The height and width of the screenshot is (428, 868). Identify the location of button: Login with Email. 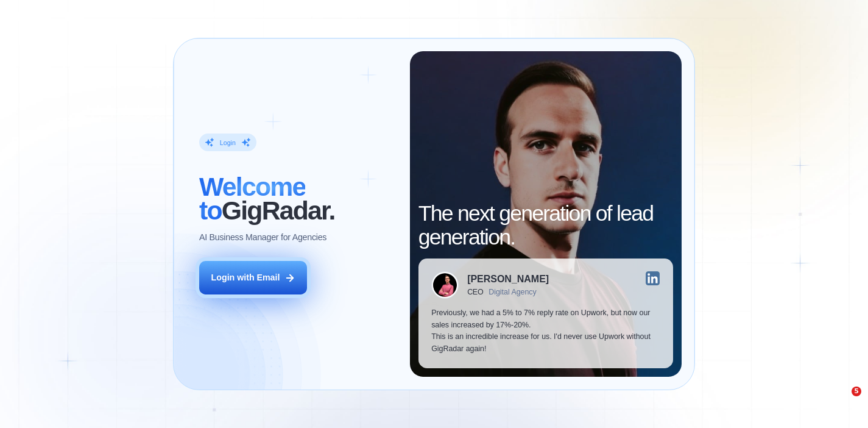
(253, 277).